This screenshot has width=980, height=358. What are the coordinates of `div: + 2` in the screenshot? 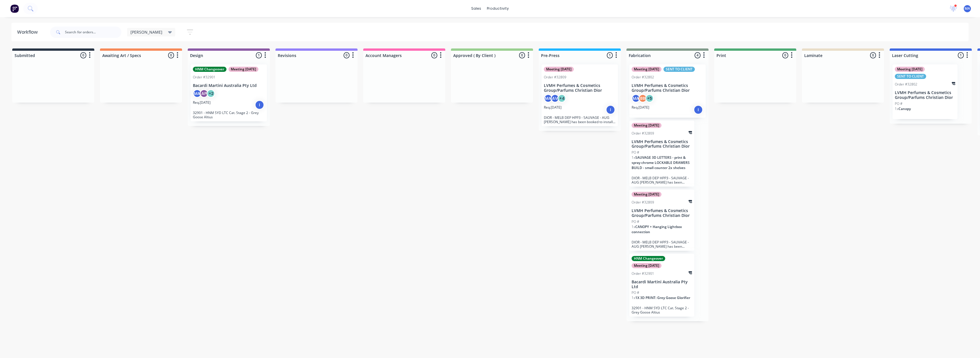 It's located at (211, 93).